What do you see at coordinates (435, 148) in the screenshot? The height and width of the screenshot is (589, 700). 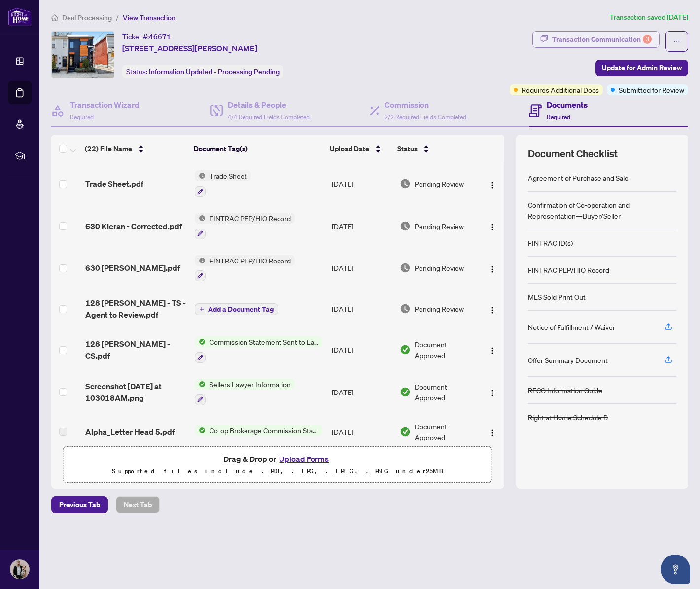 I see `th: Status` at bounding box center [435, 148].